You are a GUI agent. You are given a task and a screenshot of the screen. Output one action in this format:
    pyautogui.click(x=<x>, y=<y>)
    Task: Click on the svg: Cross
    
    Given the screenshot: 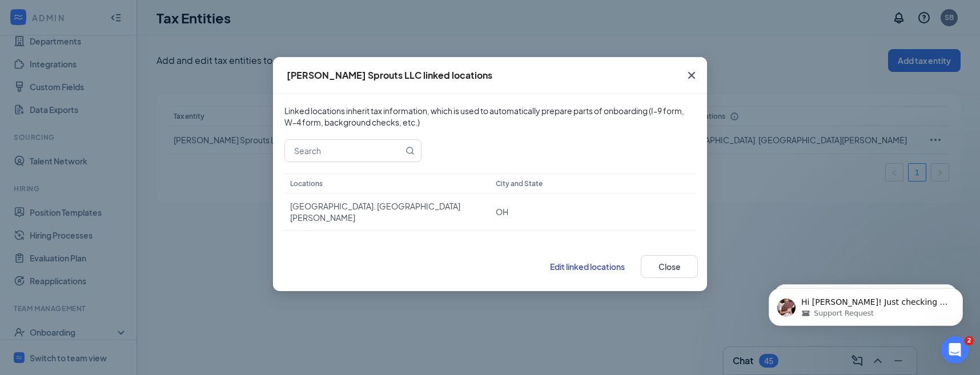 What is the action you would take?
    pyautogui.click(x=691, y=76)
    